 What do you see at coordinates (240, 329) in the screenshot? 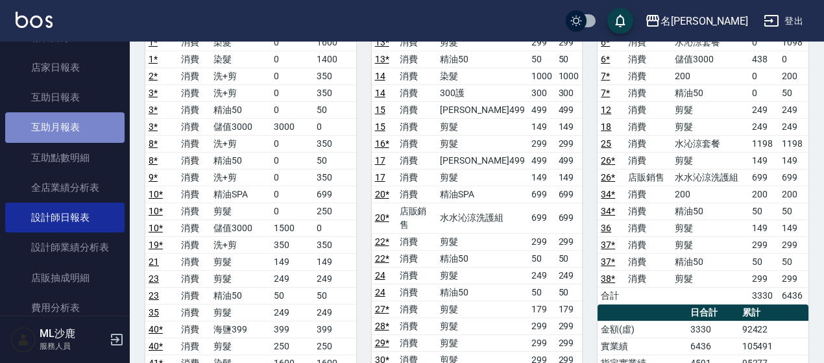
I see `td: 海鹽399` at bounding box center [240, 329].